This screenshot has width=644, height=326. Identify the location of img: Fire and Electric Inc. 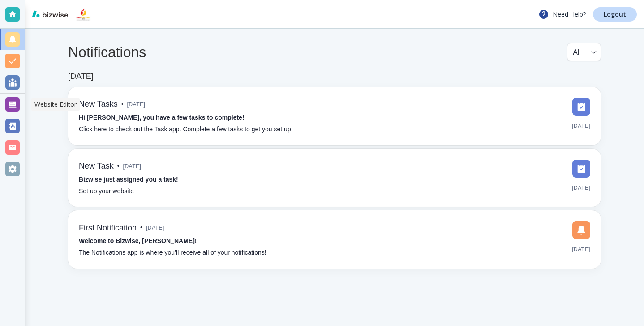
(83, 14).